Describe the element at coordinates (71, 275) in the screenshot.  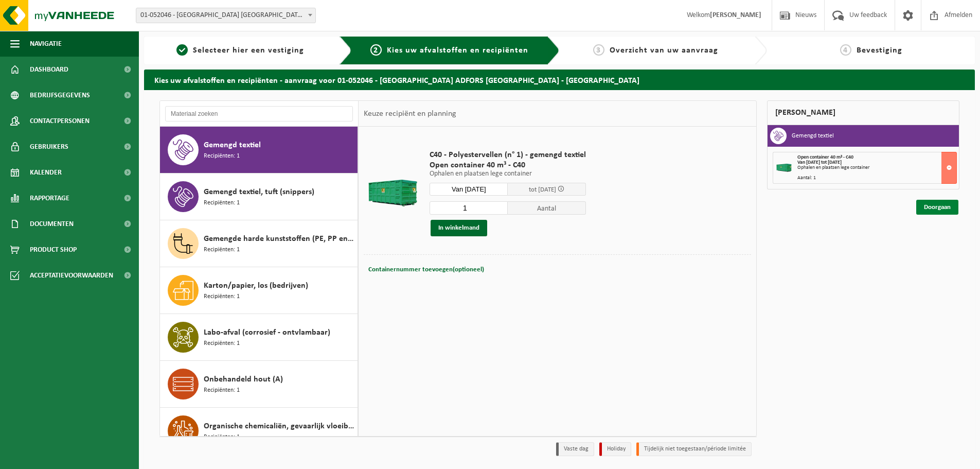
I see `span: Acceptatievoorwaarden` at that location.